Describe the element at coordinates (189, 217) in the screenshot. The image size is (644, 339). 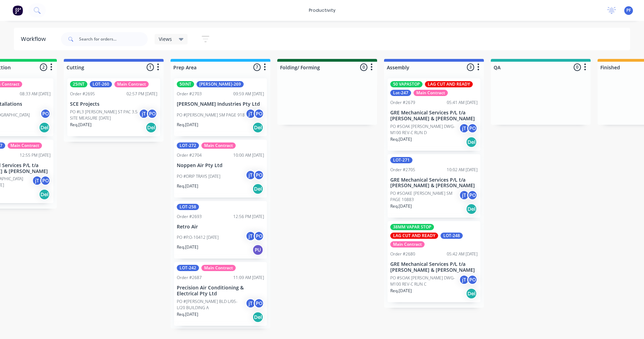
I see `div: Order #2693` at that location.